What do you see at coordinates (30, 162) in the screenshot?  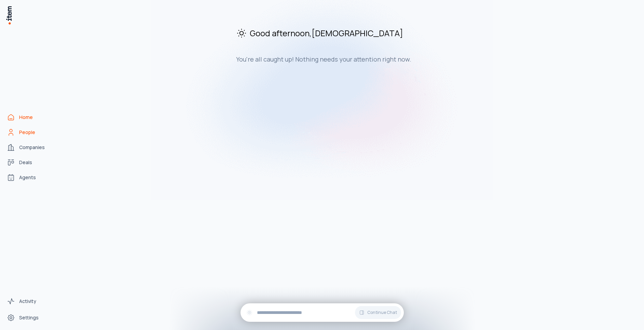 I see `a: Deals` at bounding box center [30, 162].